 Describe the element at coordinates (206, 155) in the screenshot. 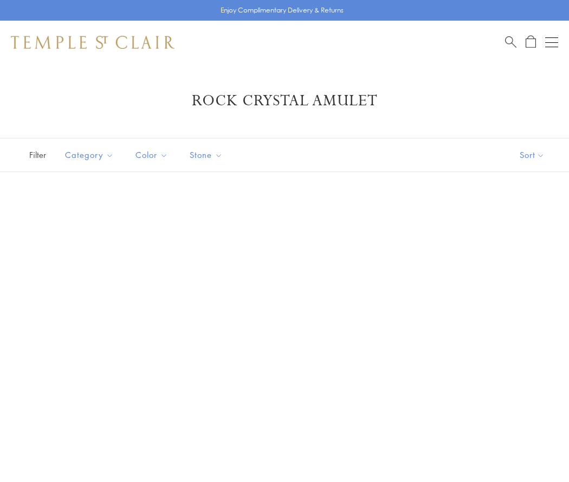

I see `button: Stone` at that location.